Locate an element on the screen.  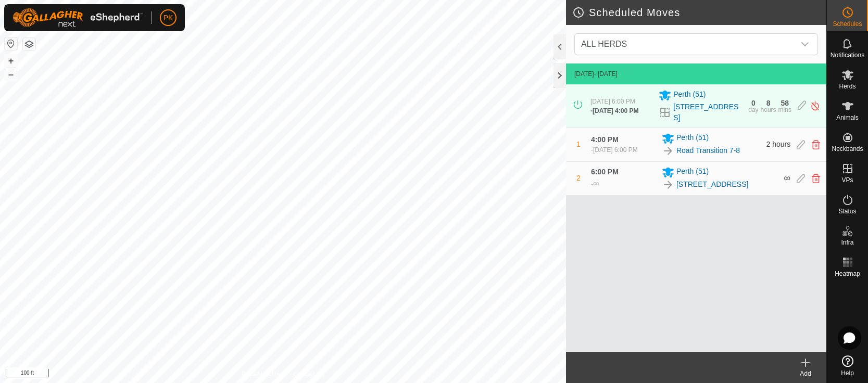
div: 0 is located at coordinates (753, 103).